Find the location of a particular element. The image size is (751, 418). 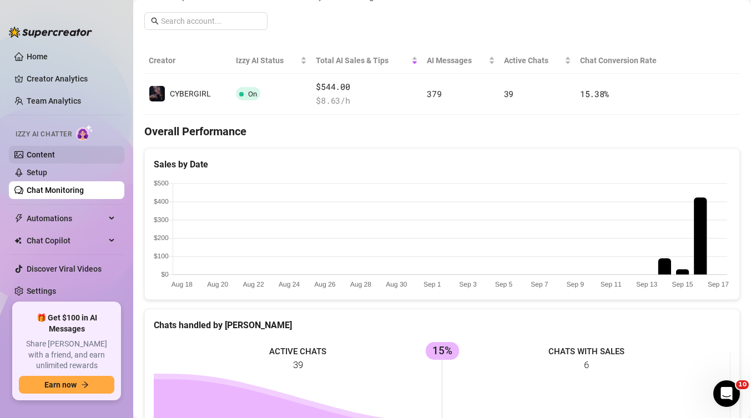

th: AI Messages is located at coordinates (461, 60).